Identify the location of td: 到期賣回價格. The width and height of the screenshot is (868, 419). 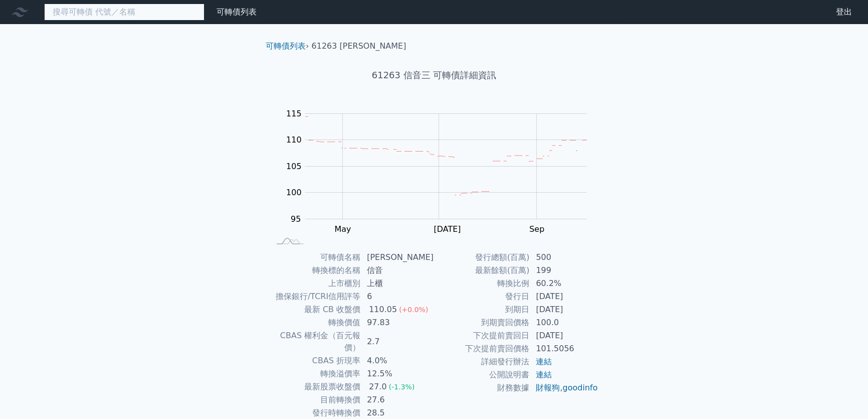
(482, 323).